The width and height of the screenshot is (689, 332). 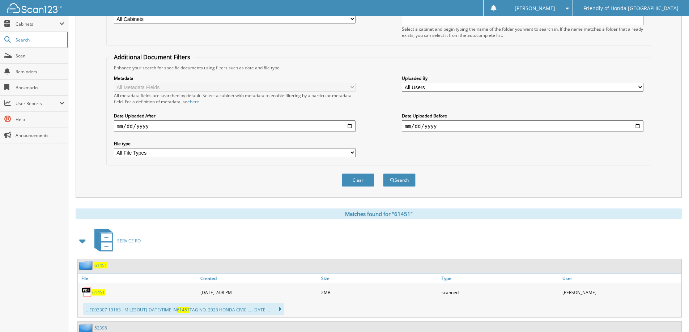 I want to click on span: Reminders, so click(x=40, y=72).